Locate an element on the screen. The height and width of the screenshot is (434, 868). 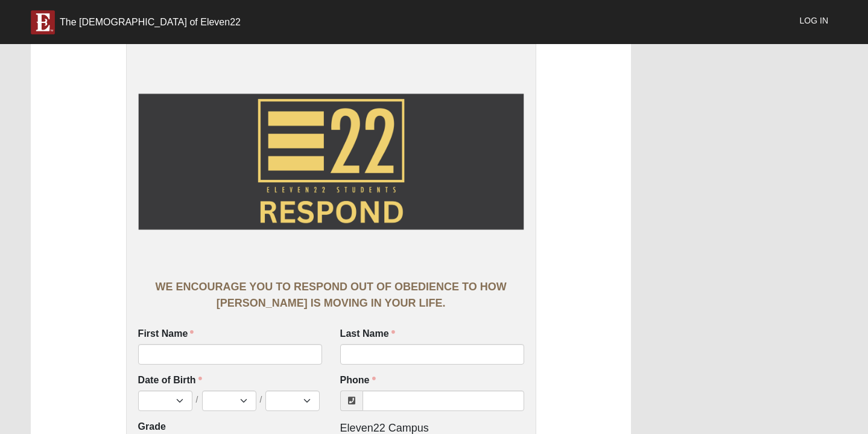
label: Date of Birth is located at coordinates (230, 380).